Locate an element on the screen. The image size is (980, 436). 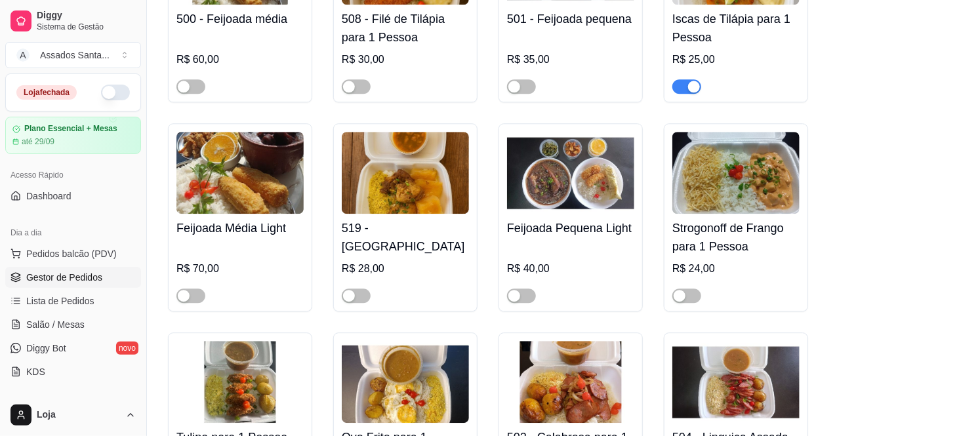
h4: 508 - Filé de Tilápia para 1 Pessoa is located at coordinates (405, 28).